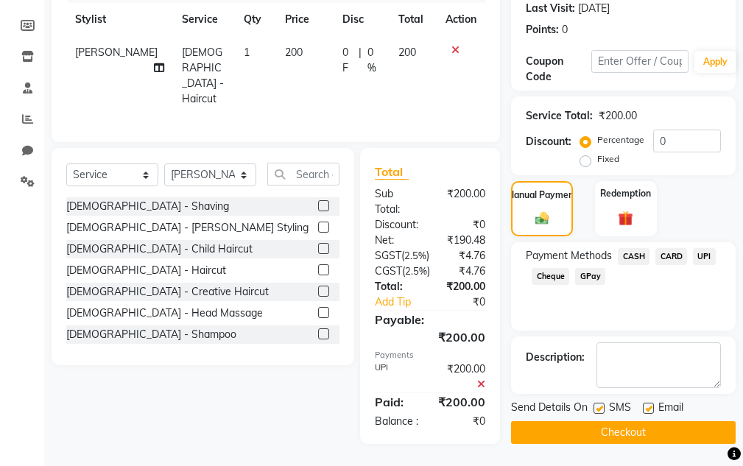 The width and height of the screenshot is (743, 466). I want to click on th: Qty, so click(256, 19).